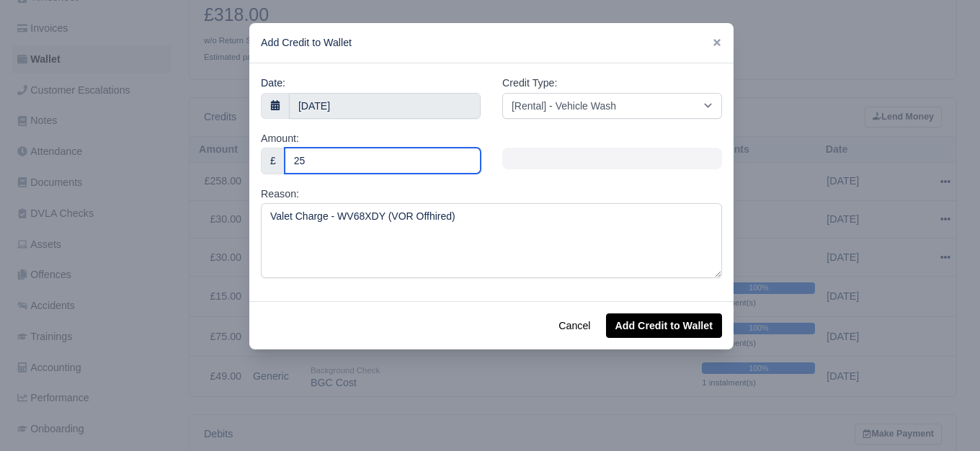  I want to click on button: Cancel, so click(574, 325).